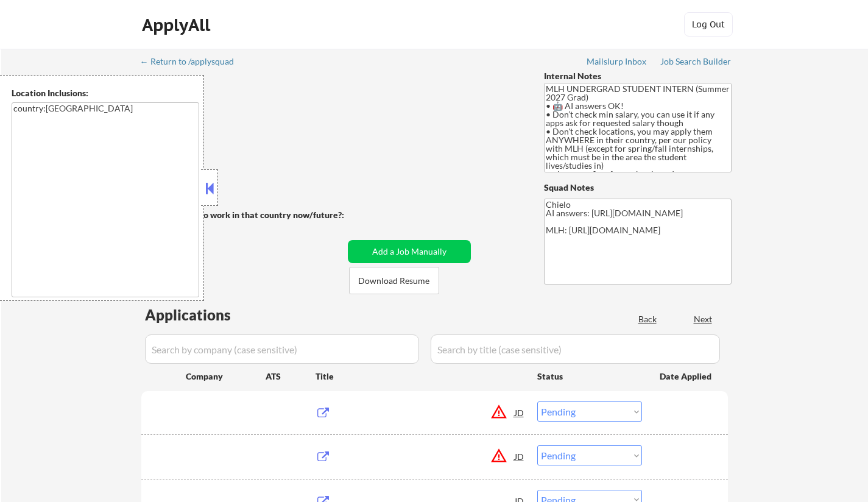  Describe the element at coordinates (394, 280) in the screenshot. I see `button: Download Resume` at that location.